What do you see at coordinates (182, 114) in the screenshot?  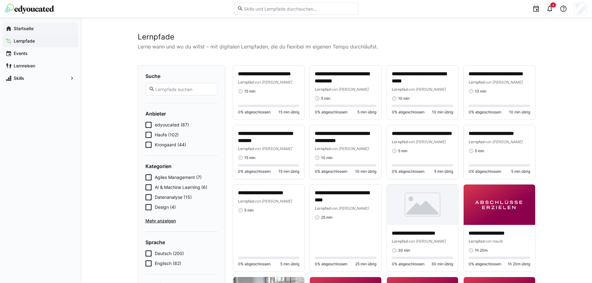 I see `h4: Anbieter` at bounding box center [182, 114].